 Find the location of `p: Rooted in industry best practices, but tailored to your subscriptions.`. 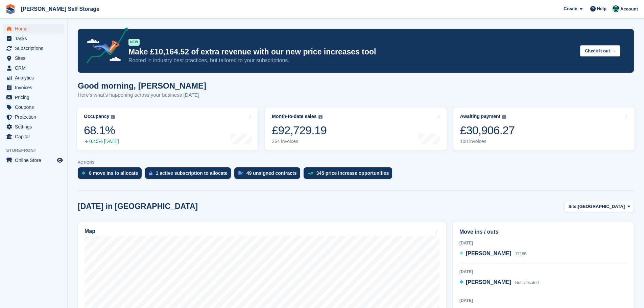

p: Rooted in industry best practices, but tailored to your subscriptions. is located at coordinates (351, 60).